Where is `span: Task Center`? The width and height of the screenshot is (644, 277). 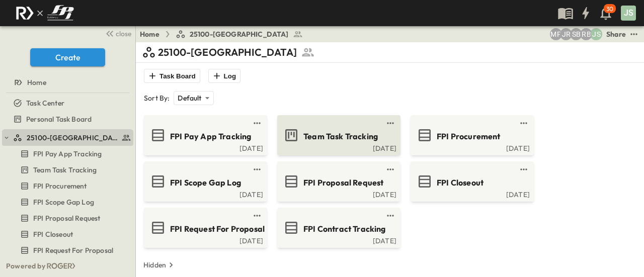
span: Task Center is located at coordinates (45, 103).